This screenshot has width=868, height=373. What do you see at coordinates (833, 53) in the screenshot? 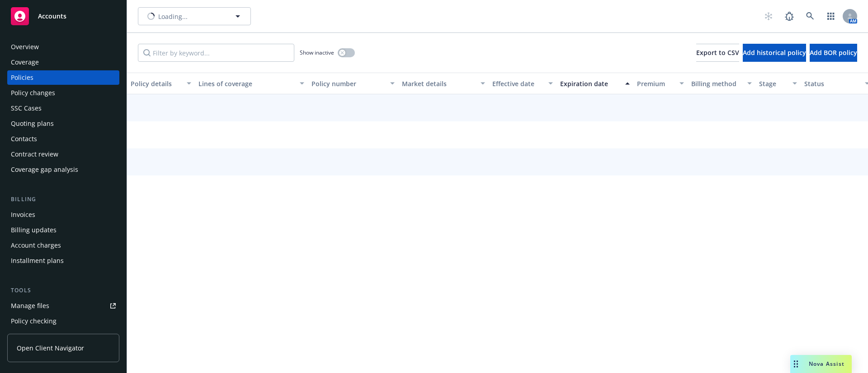
I see `button: Add BOR policy` at bounding box center [833, 53].